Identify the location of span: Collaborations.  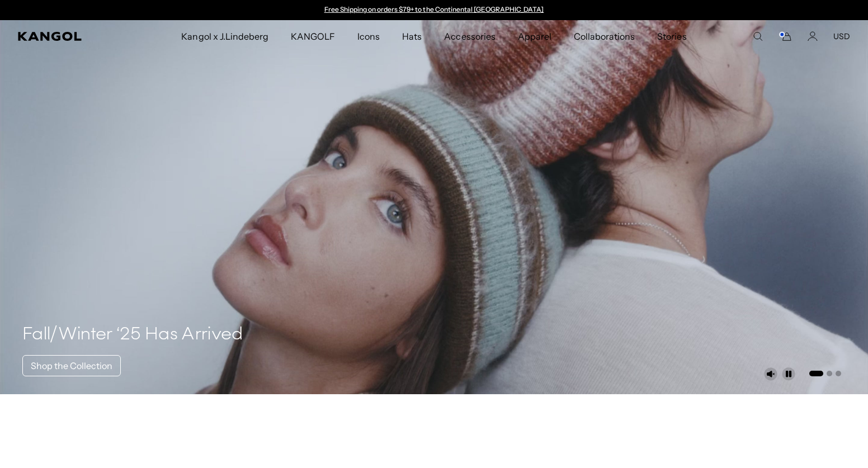
(604, 36).